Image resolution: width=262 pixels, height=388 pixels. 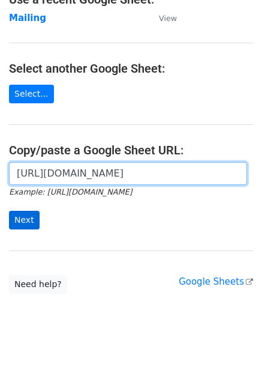 I want to click on h4: Copy/paste a Google Sheet URL:, so click(x=131, y=150).